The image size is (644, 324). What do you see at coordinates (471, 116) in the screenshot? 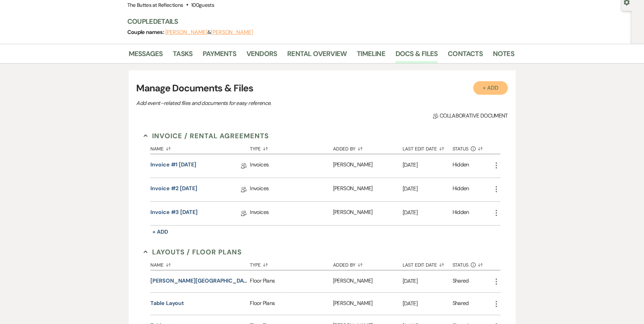
I see `span: Collaborative document` at bounding box center [471, 116].